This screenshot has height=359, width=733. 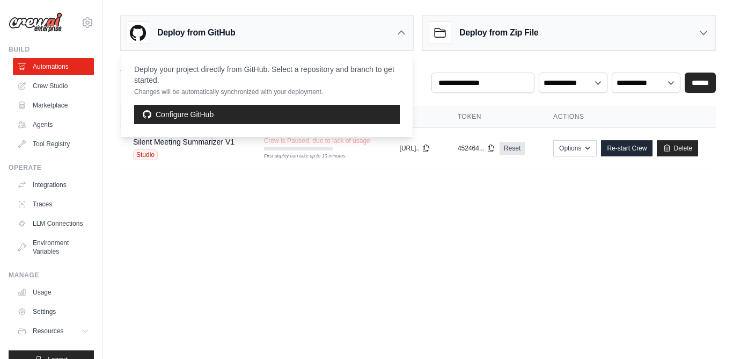 What do you see at coordinates (53, 125) in the screenshot?
I see `a: Agents` at bounding box center [53, 125].